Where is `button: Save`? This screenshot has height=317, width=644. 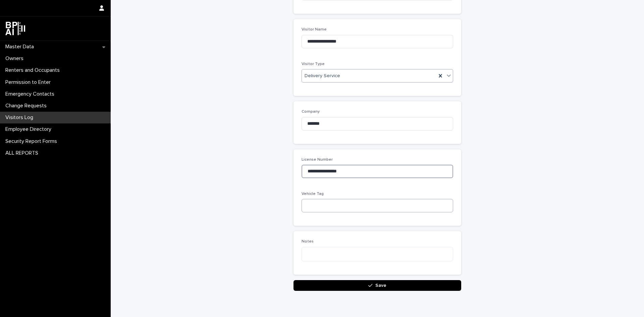
button: Save is located at coordinates (377, 285).